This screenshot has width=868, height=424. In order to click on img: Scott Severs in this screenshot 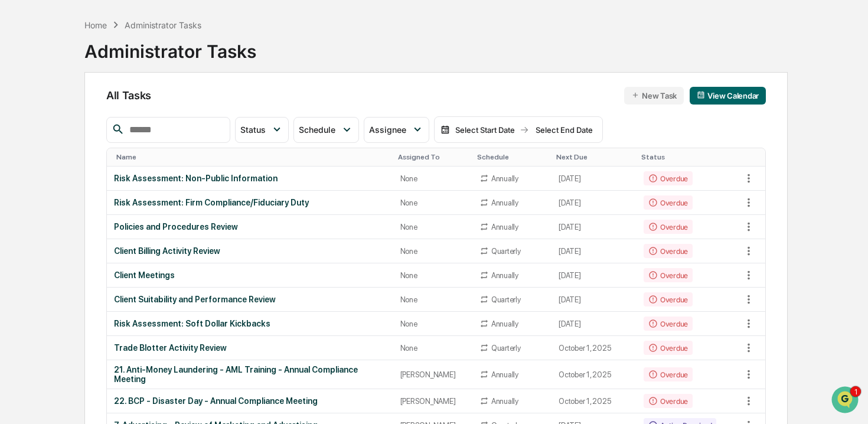, I will do `click(21, 191)`.